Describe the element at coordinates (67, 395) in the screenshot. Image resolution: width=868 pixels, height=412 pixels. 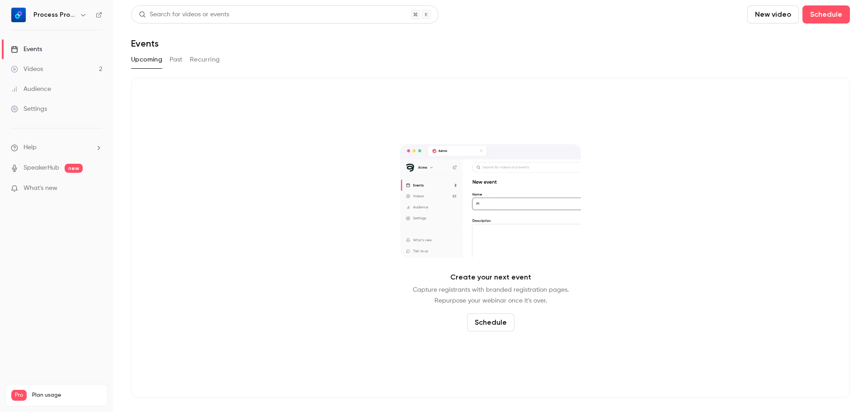
I see `span: Plan usage` at that location.